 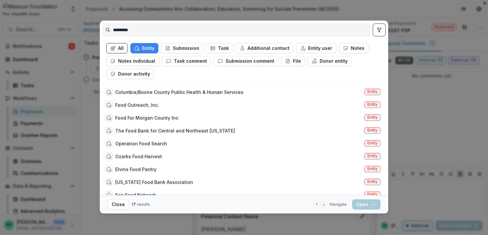 I want to click on button: Submission comment, so click(x=246, y=61).